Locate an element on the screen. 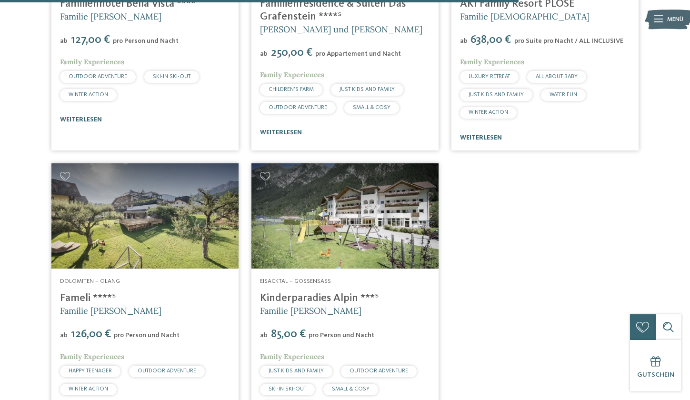  span: Eisacktal – Gossensass is located at coordinates (295, 281).